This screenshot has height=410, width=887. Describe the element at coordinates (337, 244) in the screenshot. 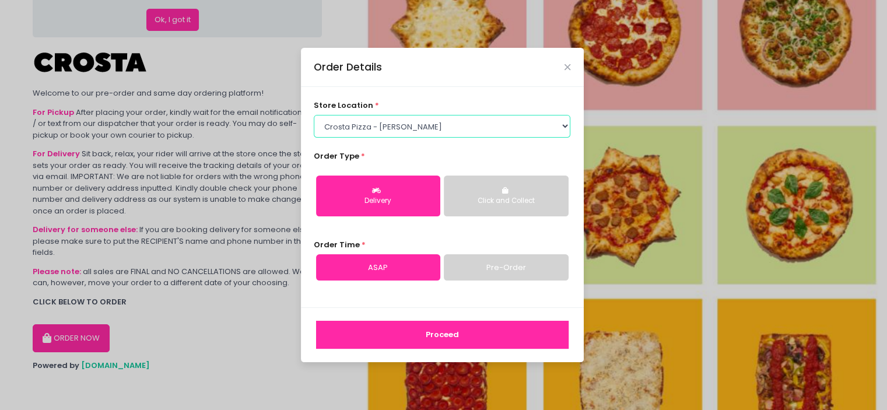

I see `span: Order Time` at that location.